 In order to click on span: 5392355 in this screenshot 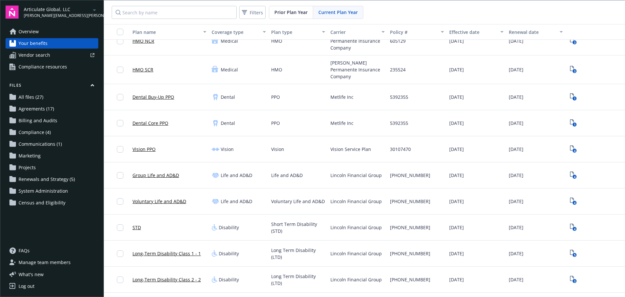, I will do `click(399, 123)`.